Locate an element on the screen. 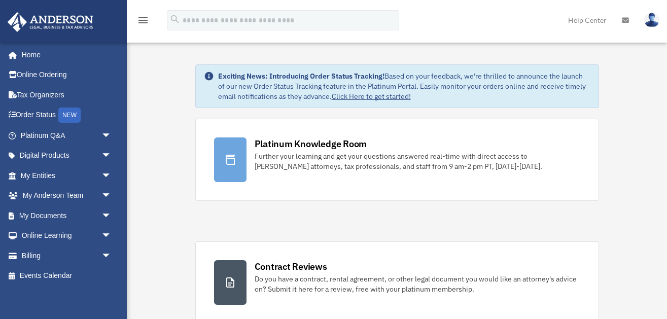 The image size is (667, 319). div: NEW is located at coordinates (70, 115).